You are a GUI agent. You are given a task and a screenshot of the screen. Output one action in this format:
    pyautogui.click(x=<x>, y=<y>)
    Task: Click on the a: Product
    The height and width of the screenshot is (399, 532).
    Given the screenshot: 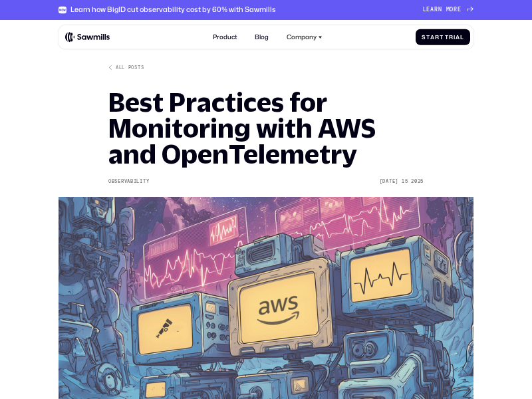 What is the action you would take?
    pyautogui.click(x=225, y=37)
    